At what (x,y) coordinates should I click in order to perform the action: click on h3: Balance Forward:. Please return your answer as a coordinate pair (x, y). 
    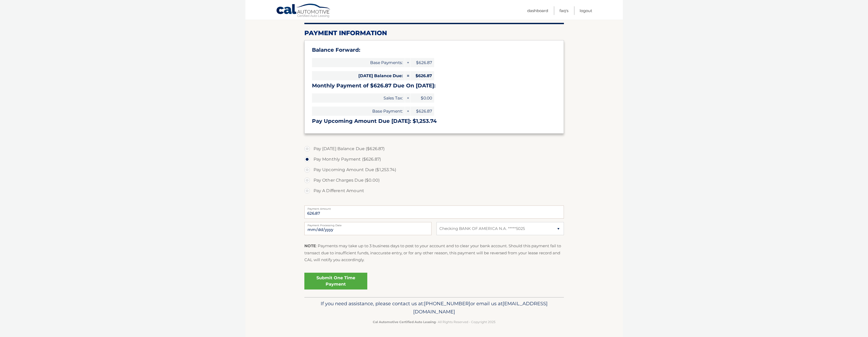
    Looking at the image, I should click on (434, 50).